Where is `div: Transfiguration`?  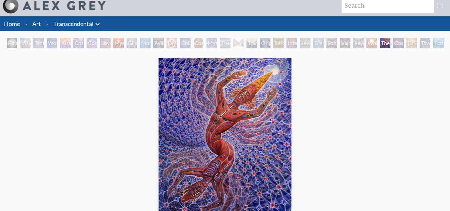 div: Transfiguration is located at coordinates (252, 43).